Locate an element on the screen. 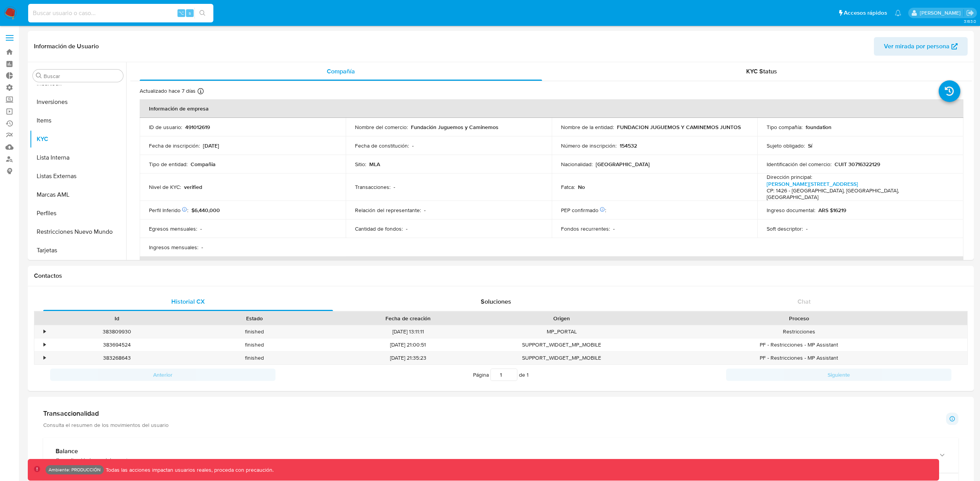 The width and height of the screenshot is (980, 481). span: s is located at coordinates (190, 13).